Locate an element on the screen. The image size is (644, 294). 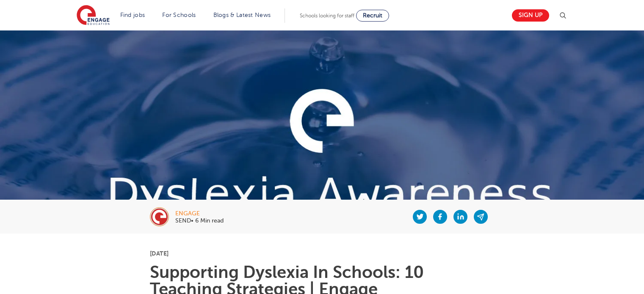
a: Recruit is located at coordinates (372, 16).